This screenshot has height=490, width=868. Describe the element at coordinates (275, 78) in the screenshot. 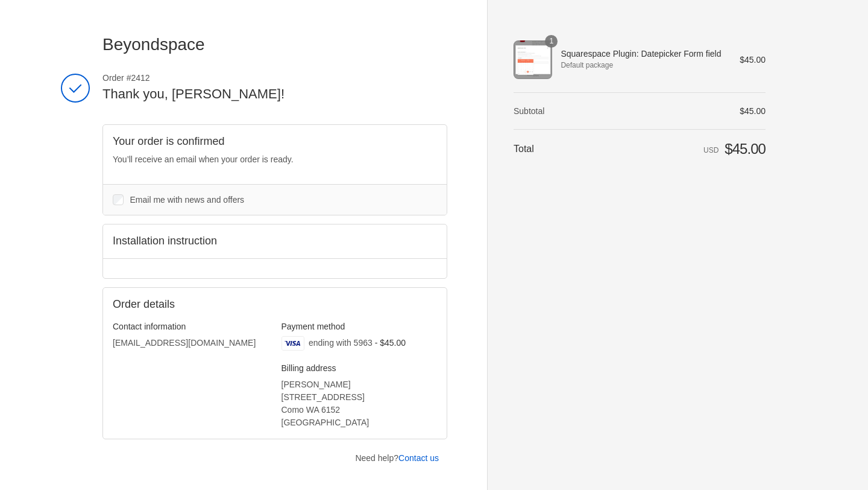

I see `span: Order #2412` at that location.